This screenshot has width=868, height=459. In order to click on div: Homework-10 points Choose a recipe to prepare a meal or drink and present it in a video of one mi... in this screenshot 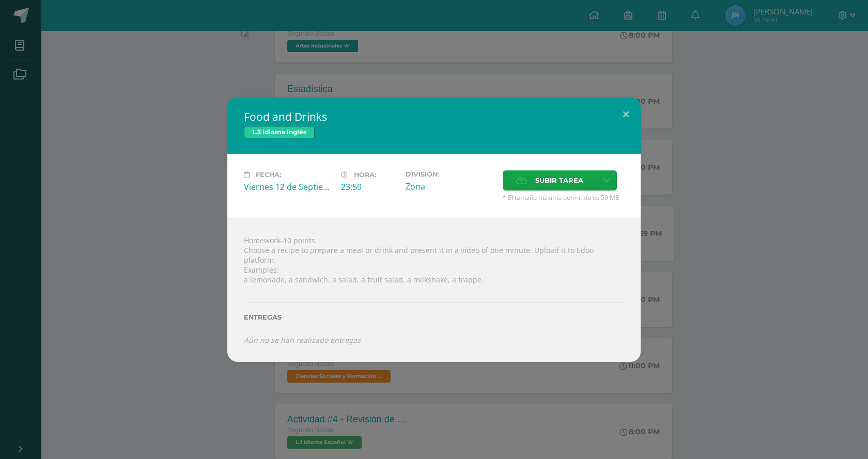, I will do `click(434, 290)`.